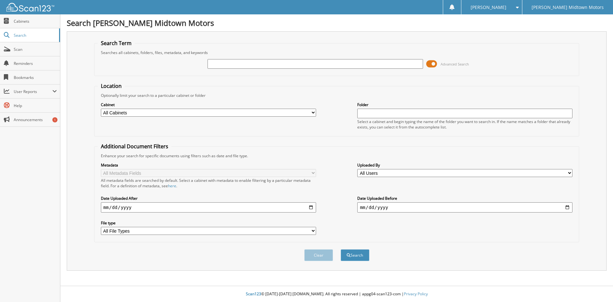 Image resolution: width=613 pixels, height=302 pixels. Describe the element at coordinates (454, 64) in the screenshot. I see `span: Advanced Search` at that location.